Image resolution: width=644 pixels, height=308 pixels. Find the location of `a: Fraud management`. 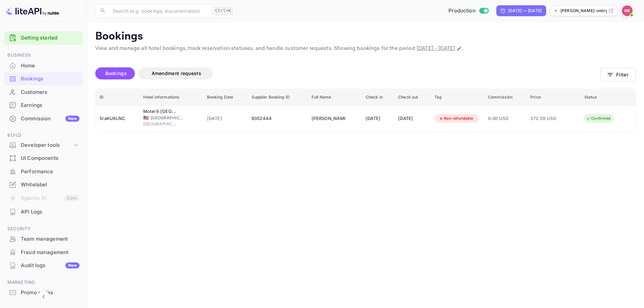

a: Fraud management is located at coordinates (44, 252).